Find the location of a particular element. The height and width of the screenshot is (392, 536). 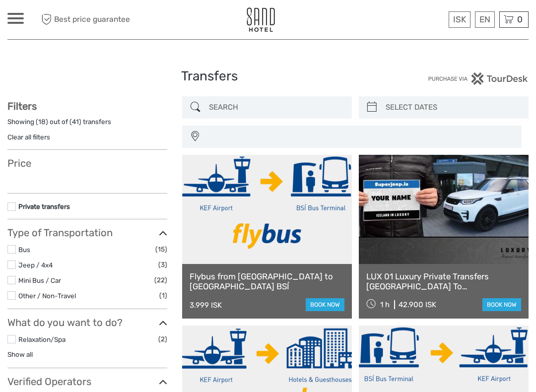

input: SELECT DATES is located at coordinates (453, 107).